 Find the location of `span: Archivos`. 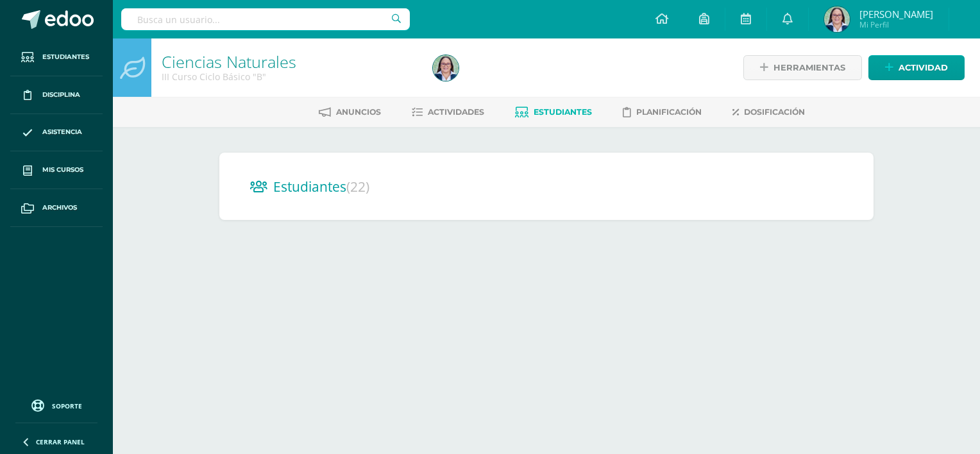

span: Archivos is located at coordinates (59, 208).